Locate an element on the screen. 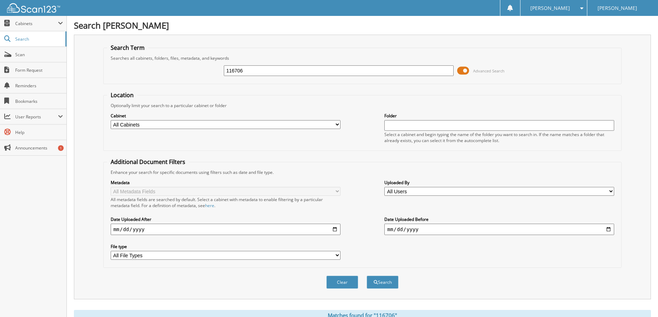 The width and height of the screenshot is (658, 317). button: Clear is located at coordinates (342, 282).